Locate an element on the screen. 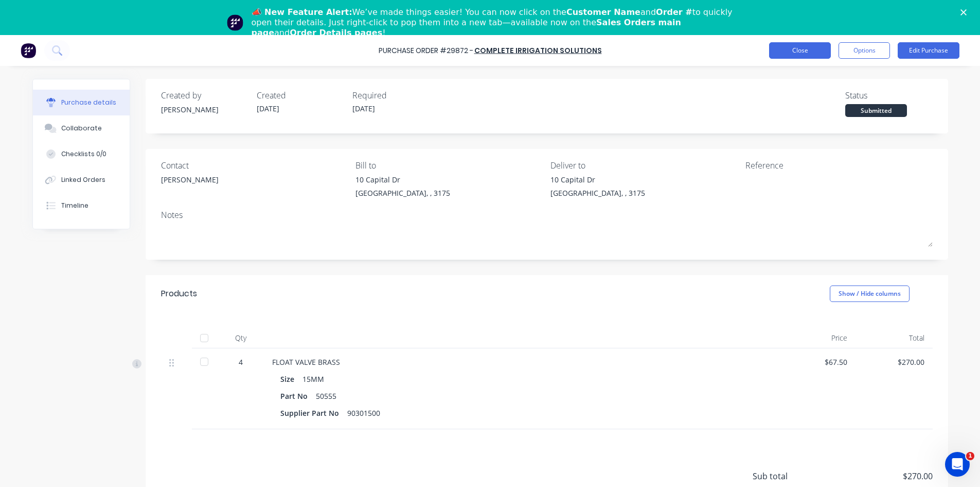 This screenshot has width=980, height=487. div: Timeline is located at coordinates (74, 206).